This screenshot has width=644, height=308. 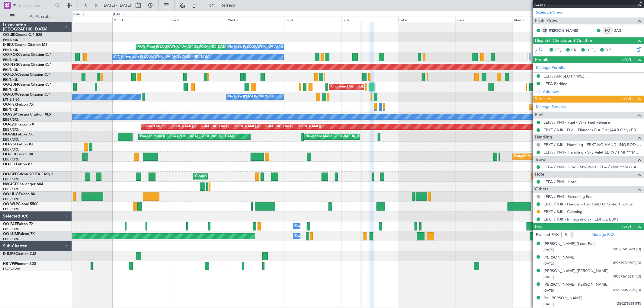 I want to click on span: 595307418983 (ID), so click(x=627, y=249).